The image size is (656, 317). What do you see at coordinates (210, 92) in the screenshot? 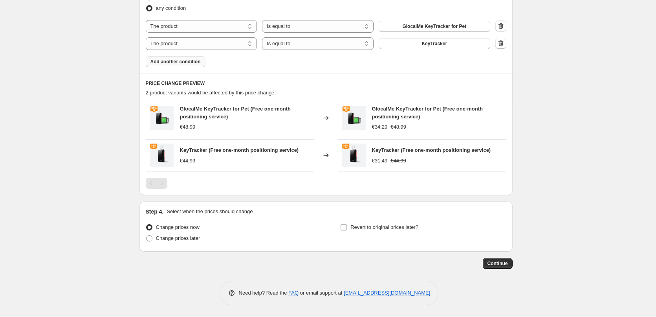
I see `span: 2 product variants would be affected by this price change:` at bounding box center [210, 92].